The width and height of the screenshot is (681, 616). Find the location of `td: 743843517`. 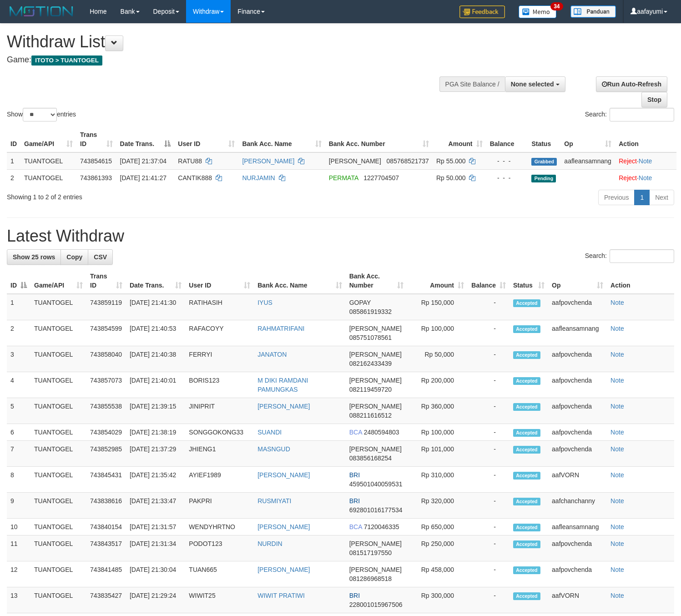

td: 743843517 is located at coordinates (106, 548).